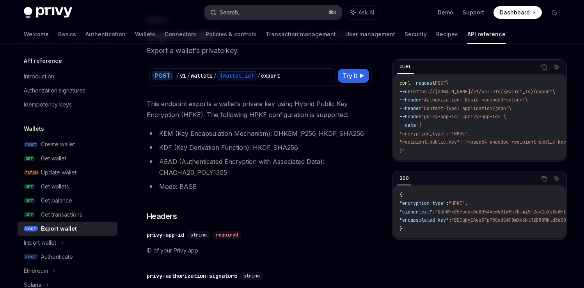  Describe the element at coordinates (259, 134) in the screenshot. I see `li: KEM (Key Encapsulation Mechanism): DHKEM_P256_HKDF_SHA256` at that location.